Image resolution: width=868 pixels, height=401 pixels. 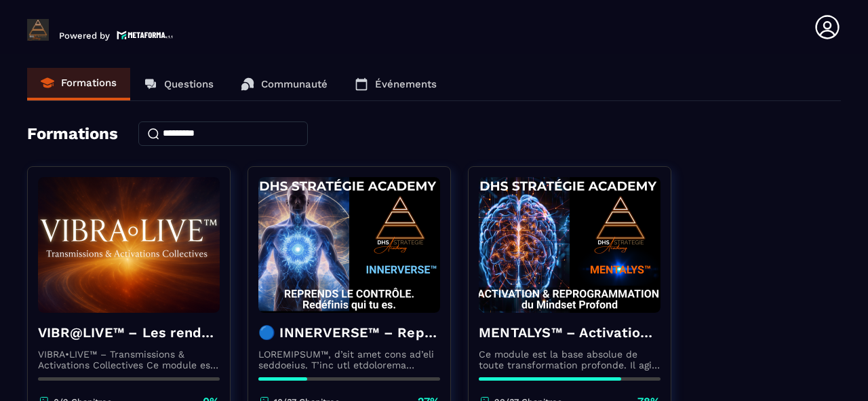 What do you see at coordinates (569, 360) in the screenshot?
I see `p: Ce module est la base absolue de toute transformation profonde. Il agit comme une activation du n...` at bounding box center [569, 360].